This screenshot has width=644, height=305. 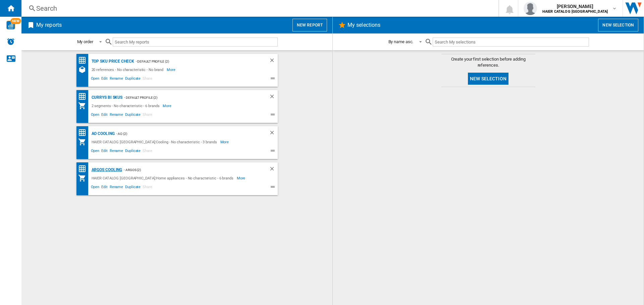 I want to click on span: NEW, so click(x=15, y=21).